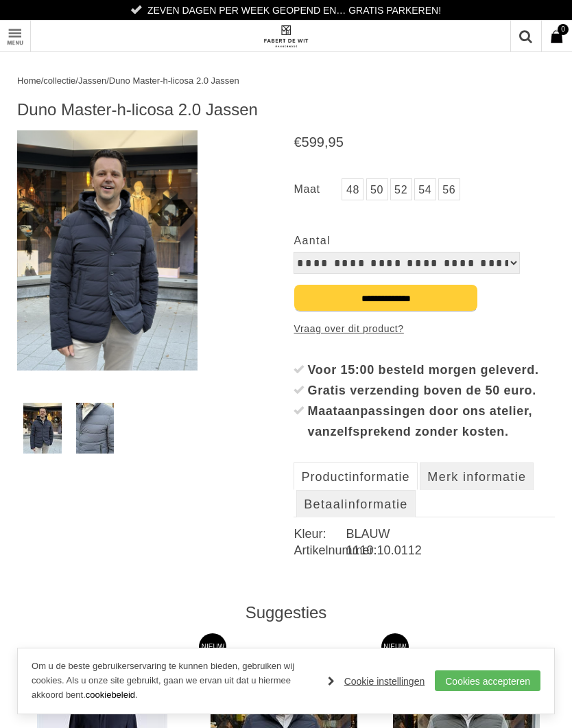 This screenshot has height=728, width=572. What do you see at coordinates (425, 190) in the screenshot?
I see `a: 54` at bounding box center [425, 190].